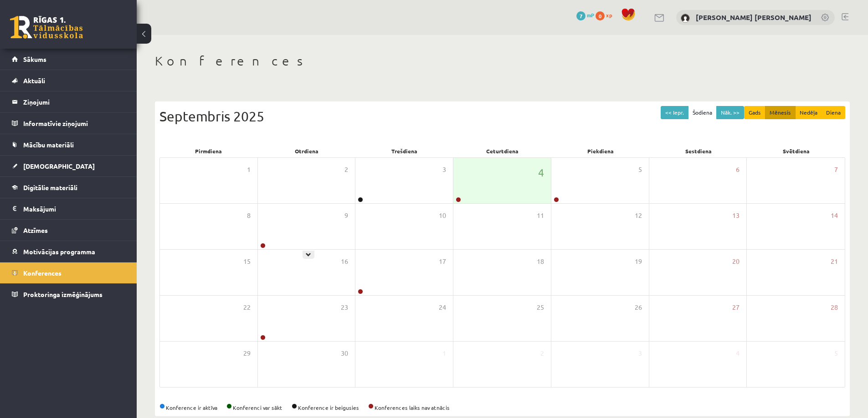 The image size is (868, 418). Describe the element at coordinates (69, 59) in the screenshot. I see `a: Sākums` at that location.